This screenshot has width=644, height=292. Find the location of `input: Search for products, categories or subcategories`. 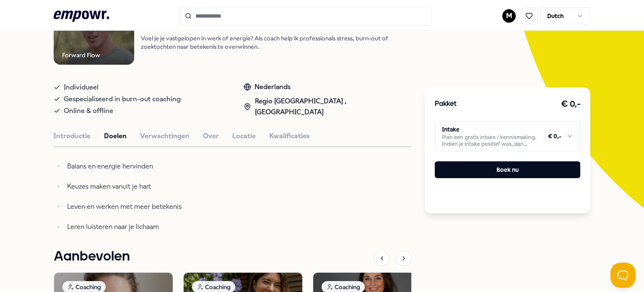

input: Search for products, categories or subcategories is located at coordinates (306, 16).